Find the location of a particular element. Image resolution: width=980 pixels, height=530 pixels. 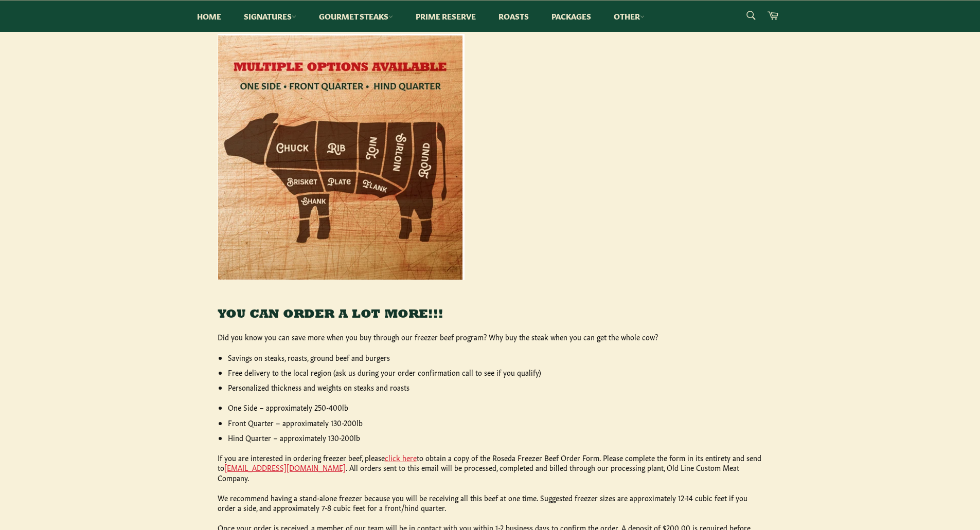

p: Did you know you can save more when you buy through our freezer beef program? Why buy the steak w... is located at coordinates (490, 337).